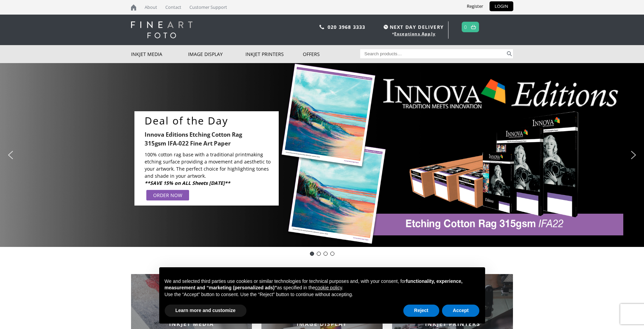 Image resolution: width=644 pixels, height=329 pixels. I want to click on div: pinch book, so click(333, 254).